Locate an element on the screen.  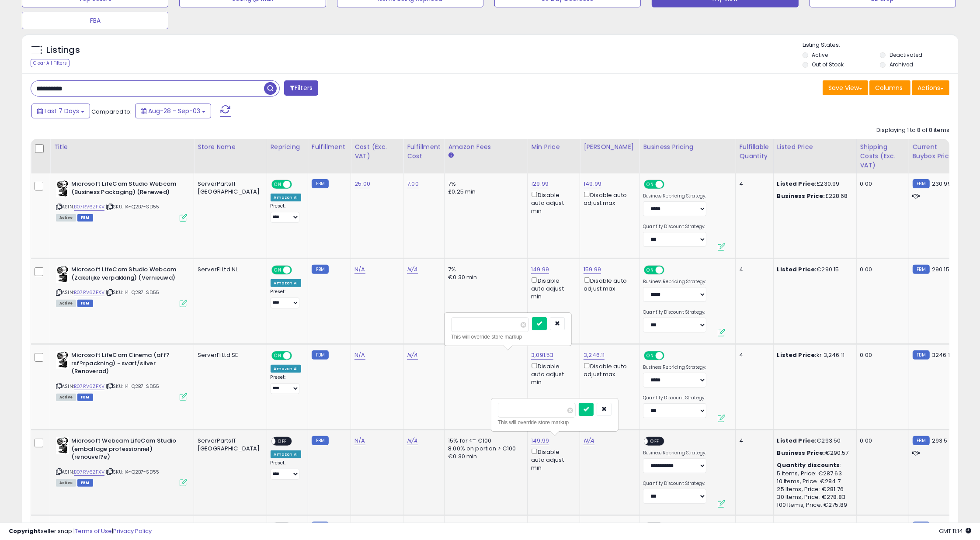
div: Cost (Exc. VAT) is located at coordinates (377, 152).